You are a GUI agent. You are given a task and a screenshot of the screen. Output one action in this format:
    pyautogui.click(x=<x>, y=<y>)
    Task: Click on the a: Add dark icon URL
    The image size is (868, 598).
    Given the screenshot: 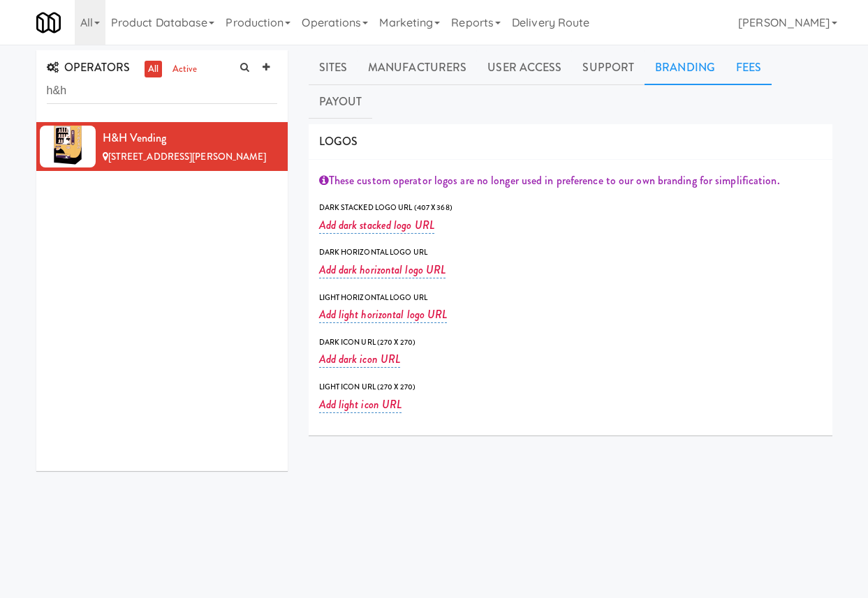 What is the action you would take?
    pyautogui.click(x=360, y=360)
    